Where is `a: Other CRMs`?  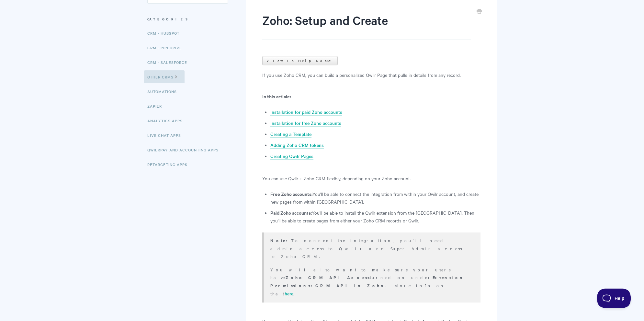 a: Other CRMs is located at coordinates (164, 77).